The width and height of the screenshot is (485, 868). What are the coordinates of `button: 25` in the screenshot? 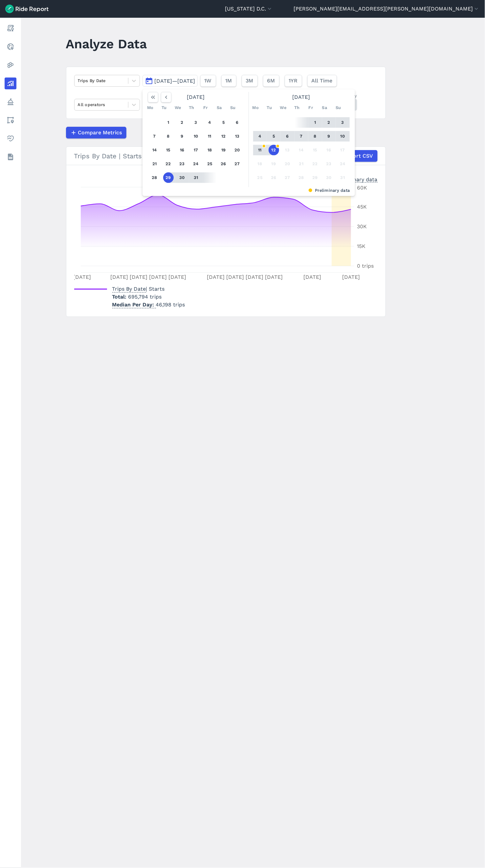 It's located at (260, 178).